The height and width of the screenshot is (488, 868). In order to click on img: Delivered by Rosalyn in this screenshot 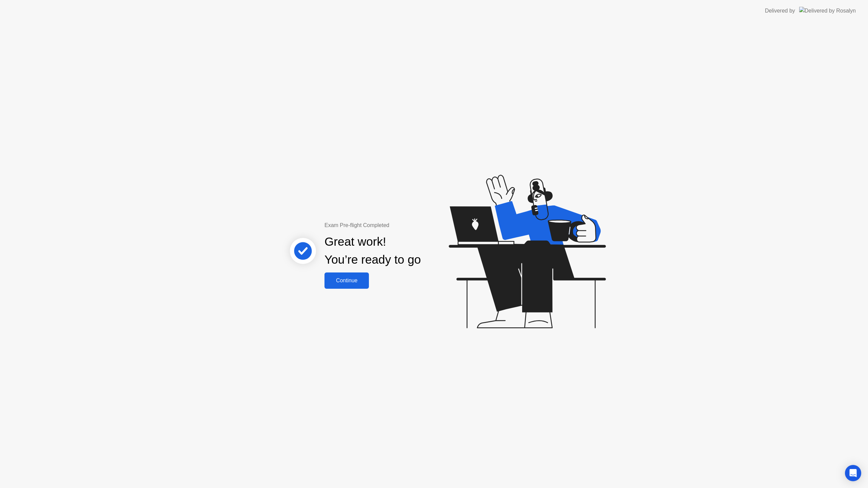, I will do `click(827, 11)`.